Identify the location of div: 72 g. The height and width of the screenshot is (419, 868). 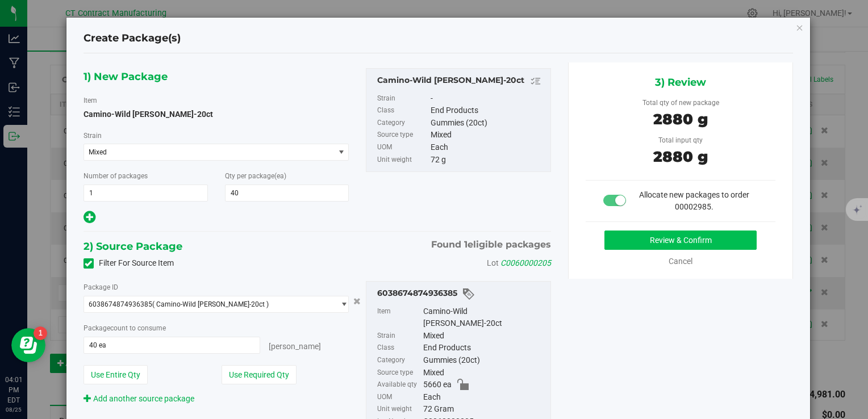
(487, 160).